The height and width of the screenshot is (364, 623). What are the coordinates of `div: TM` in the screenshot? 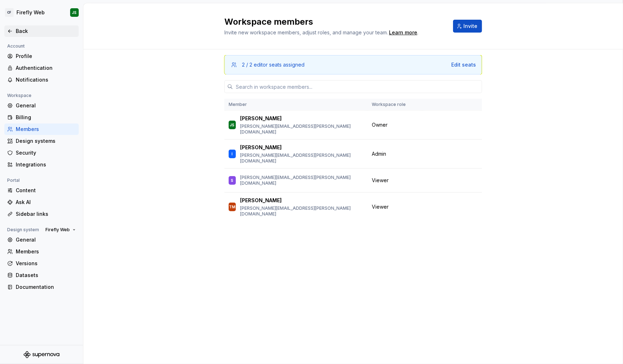 It's located at (232, 207).